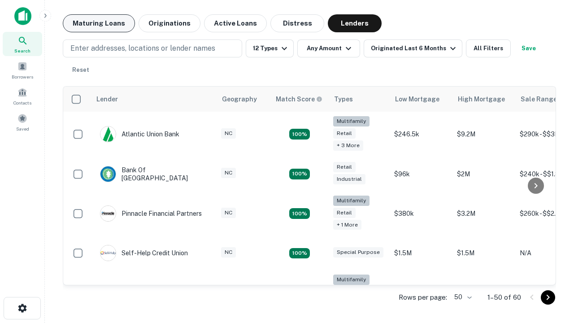  I want to click on div: Lender, so click(107, 99).